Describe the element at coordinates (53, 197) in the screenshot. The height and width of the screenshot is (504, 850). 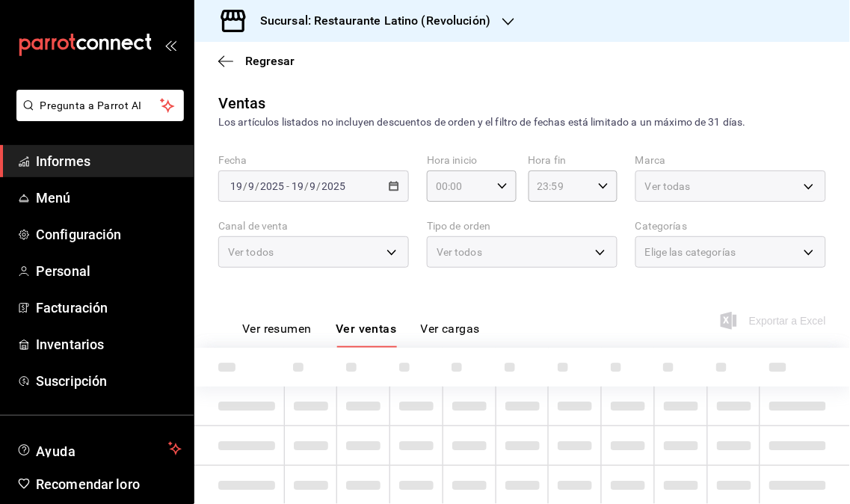
I see `font: Menú` at that location.